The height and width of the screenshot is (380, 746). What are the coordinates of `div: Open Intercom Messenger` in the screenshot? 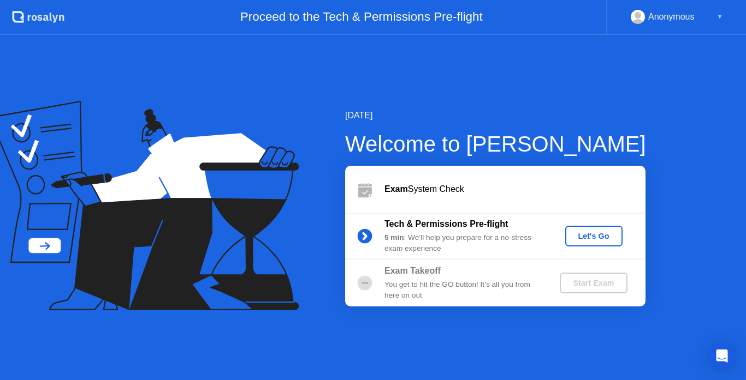 It's located at (722, 356).